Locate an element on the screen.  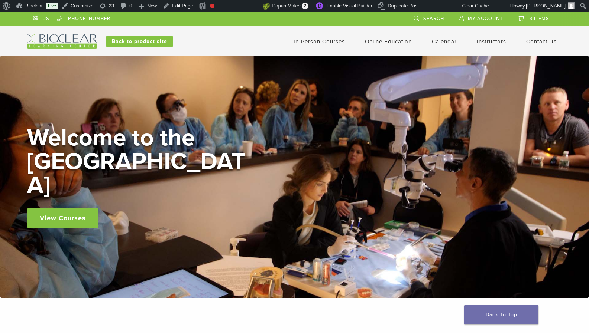
a: 3 items is located at coordinates (533, 17).